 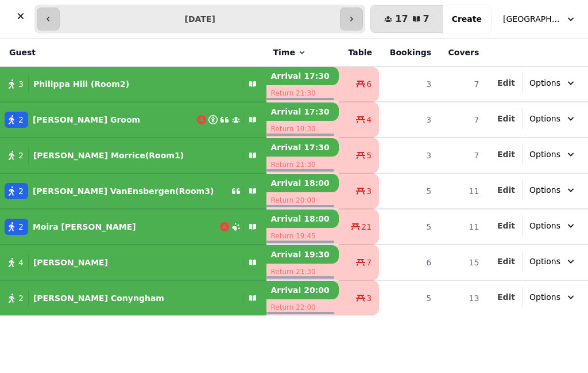 What do you see at coordinates (401, 19) in the screenshot?
I see `span: 17` at bounding box center [401, 19].